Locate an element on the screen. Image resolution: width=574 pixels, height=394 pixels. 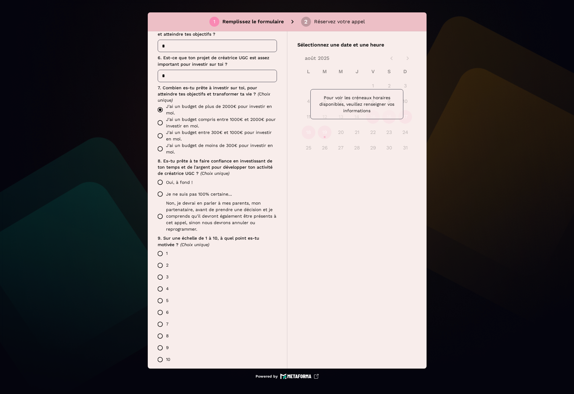
div: 2 is located at coordinates (306, 22).